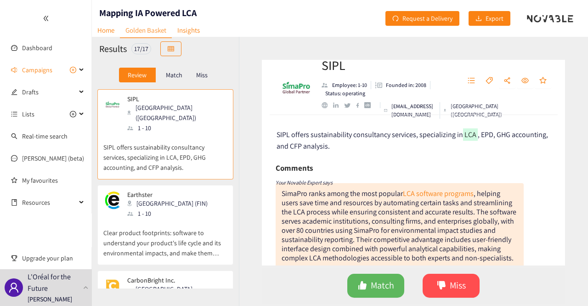  I want to click on a: Home, so click(106, 30).